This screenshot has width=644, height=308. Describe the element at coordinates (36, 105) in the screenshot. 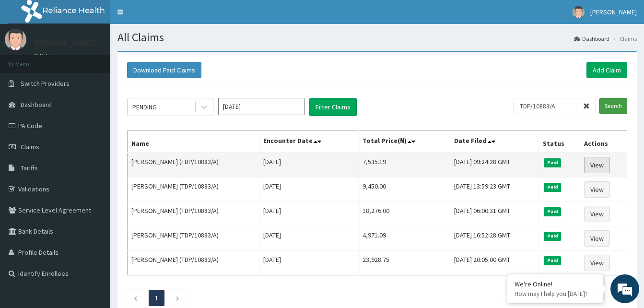

I see `span: Dashboard` at that location.